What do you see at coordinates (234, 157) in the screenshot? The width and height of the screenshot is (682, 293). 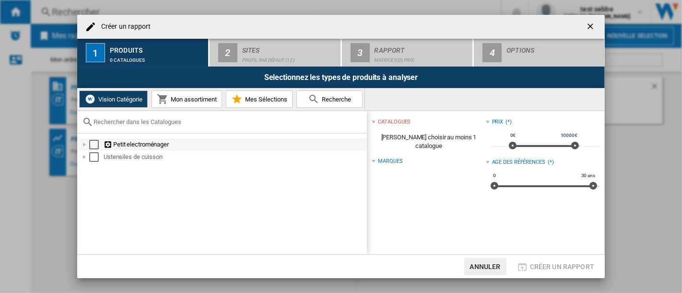 I see `div: Ustensiles de cuisson` at bounding box center [234, 157].